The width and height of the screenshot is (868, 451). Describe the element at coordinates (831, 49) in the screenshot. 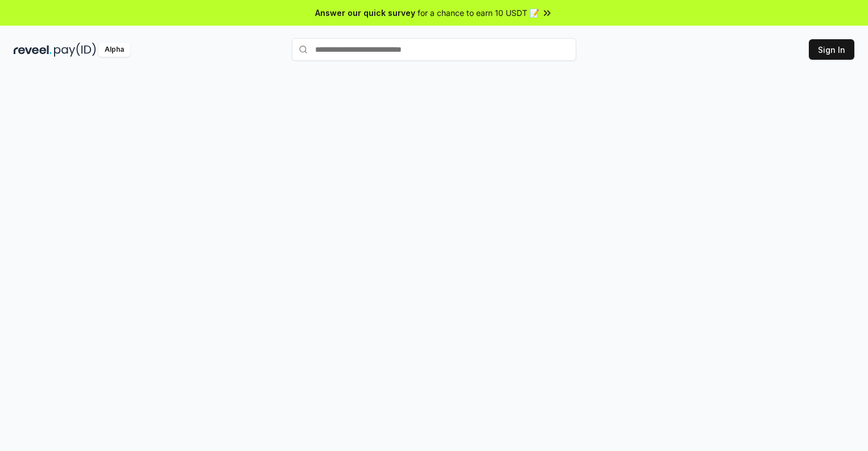

I see `button: Sign In` at that location.